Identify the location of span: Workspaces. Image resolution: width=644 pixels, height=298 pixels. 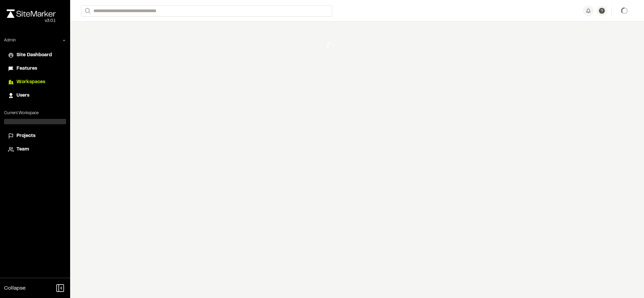
(31, 82).